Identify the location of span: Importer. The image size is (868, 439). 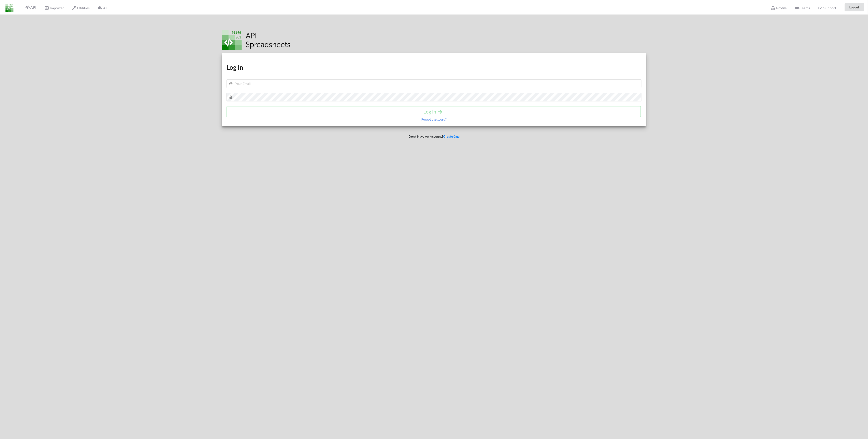
(54, 7).